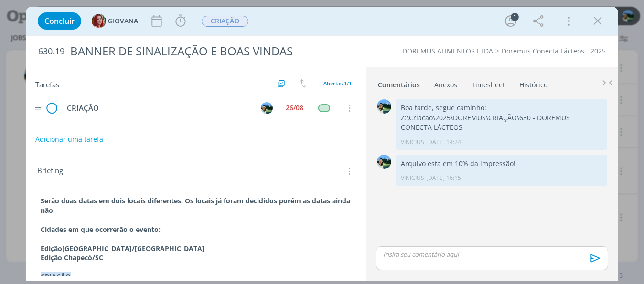 The width and height of the screenshot is (644, 284). I want to click on strong: Edição Chapecó/SC, so click(71, 257).